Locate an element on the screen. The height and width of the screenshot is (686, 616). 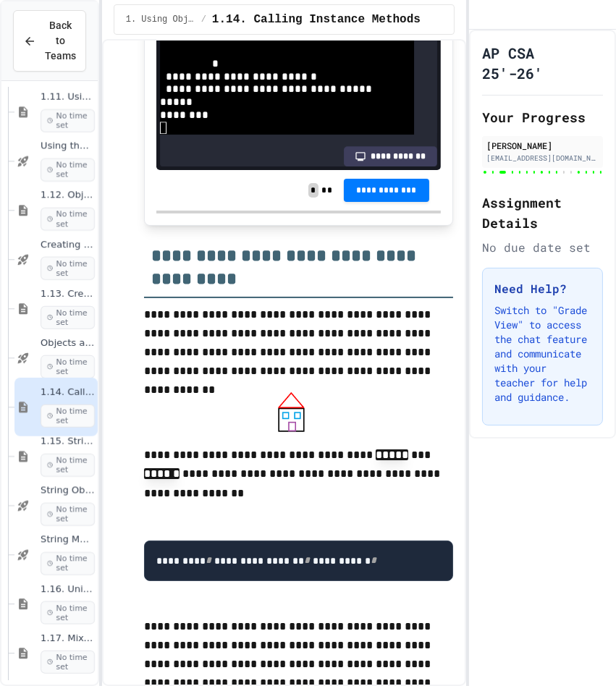
span: Using the Math Class is located at coordinates (68, 146).